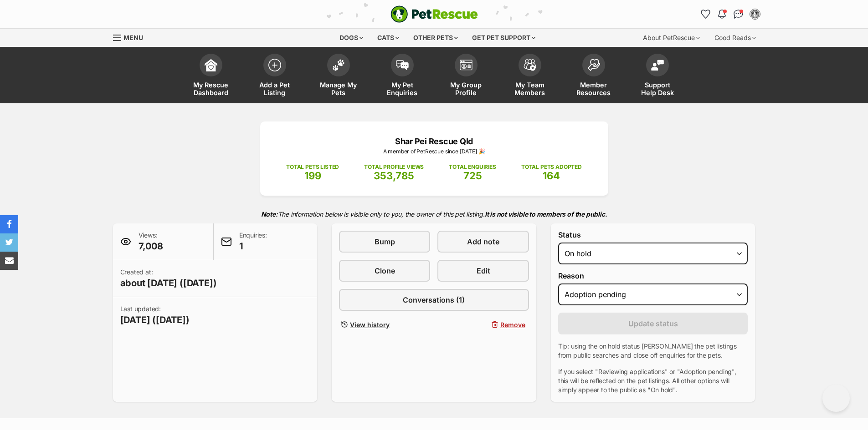 Image resolution: width=868 pixels, height=430 pixels. I want to click on span: 725, so click(473, 176).